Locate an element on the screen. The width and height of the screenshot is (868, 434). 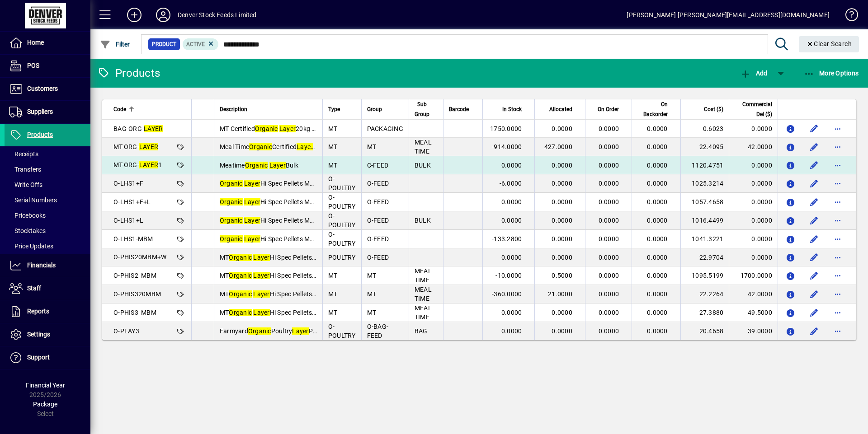
span: More Options is located at coordinates (832, 73).